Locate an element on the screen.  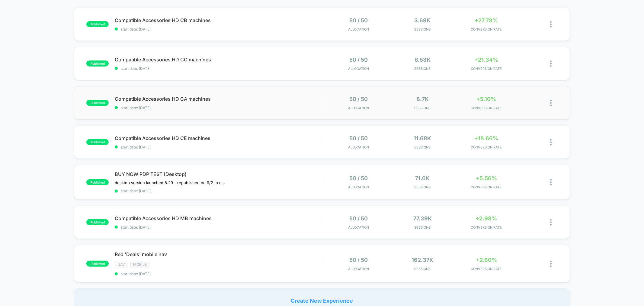
span: 8.7k is located at coordinates (423, 99).